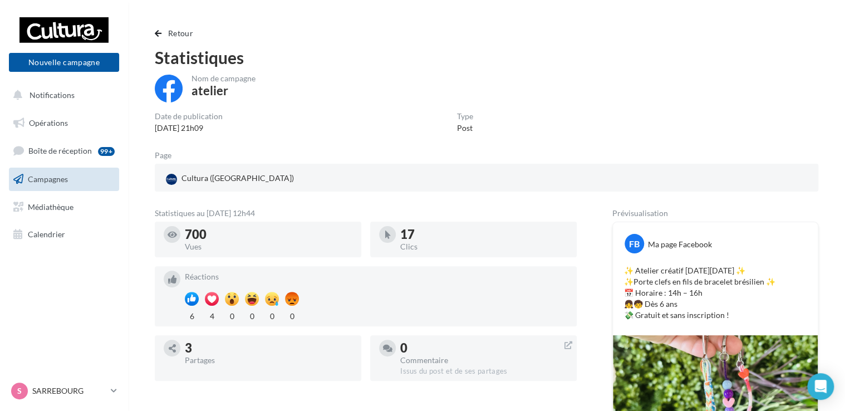 Image resolution: width=845 pixels, height=411 pixels. Describe the element at coordinates (64, 234) in the screenshot. I see `a: Calendrier` at that location.